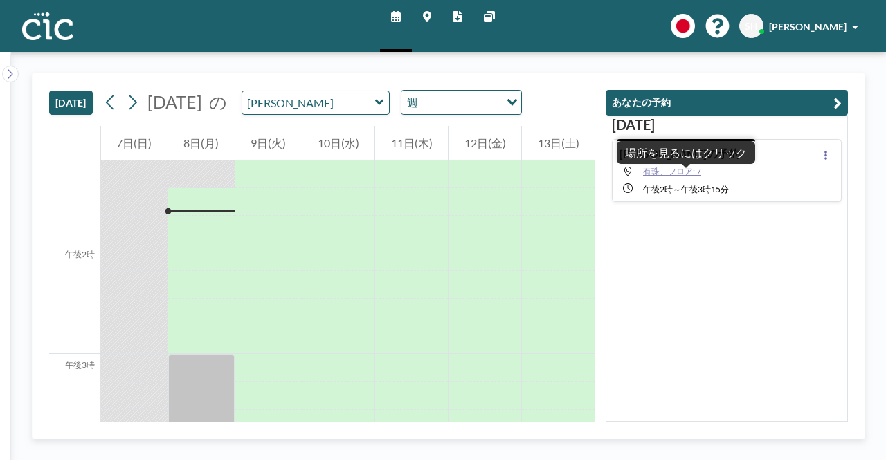 Image resolution: width=886 pixels, height=460 pixels. I want to click on font: 週, so click(412, 102).